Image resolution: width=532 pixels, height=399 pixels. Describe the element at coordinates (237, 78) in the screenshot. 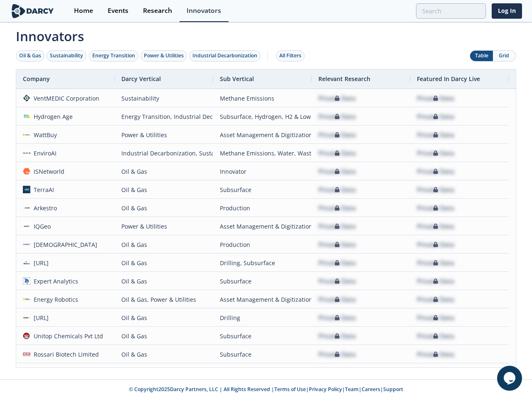

I see `span: Sub Vertical` at that location.